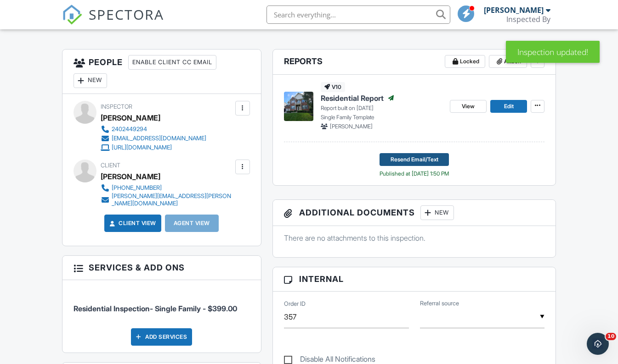 Image resolution: width=618 pixels, height=364 pixels. What do you see at coordinates (126, 14) in the screenshot?
I see `span: SPECTORA` at bounding box center [126, 14].